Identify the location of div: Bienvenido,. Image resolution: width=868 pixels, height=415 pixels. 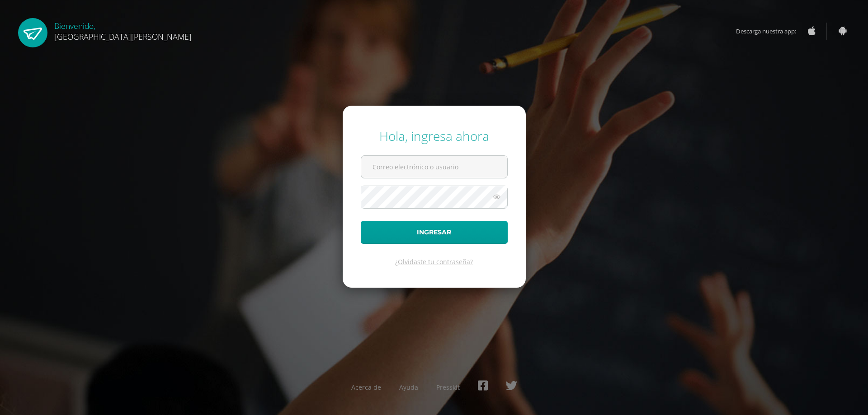
(123, 30).